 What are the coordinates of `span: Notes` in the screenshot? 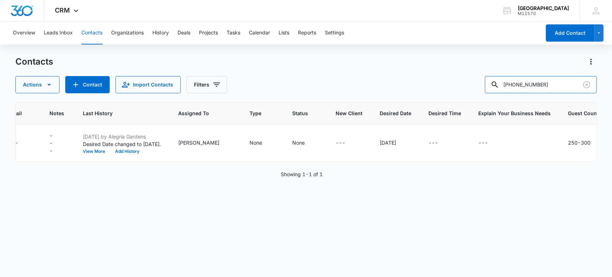 It's located at (57, 113).